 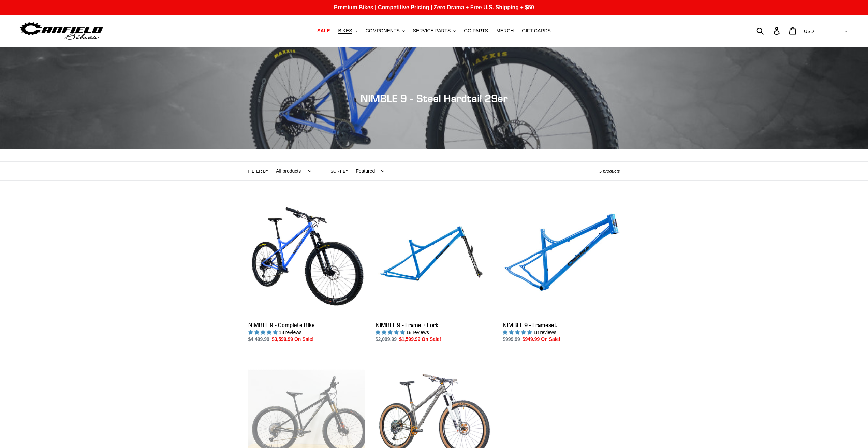 What do you see at coordinates (339, 171) in the screenshot?
I see `label: Sort by` at bounding box center [339, 171].